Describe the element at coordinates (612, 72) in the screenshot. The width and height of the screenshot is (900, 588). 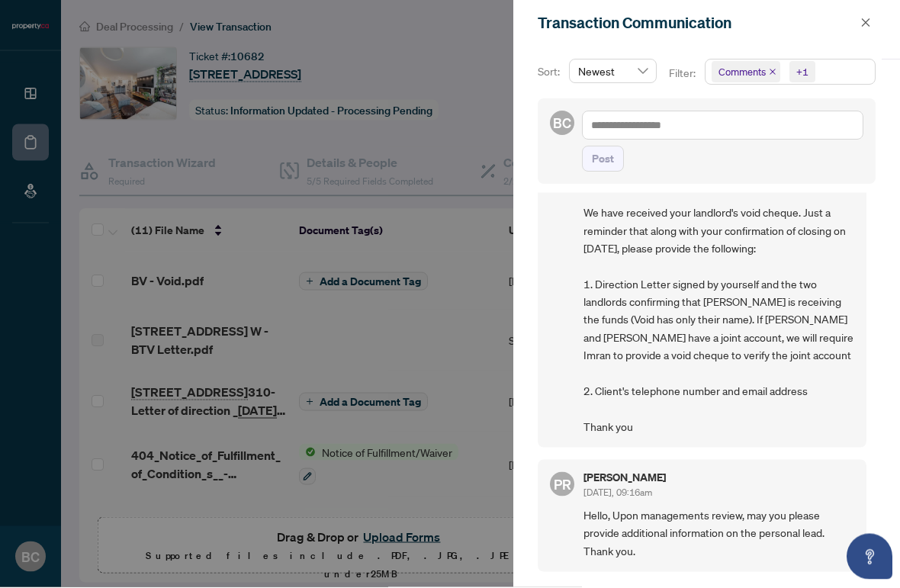
I see `span: Newest` at that location.